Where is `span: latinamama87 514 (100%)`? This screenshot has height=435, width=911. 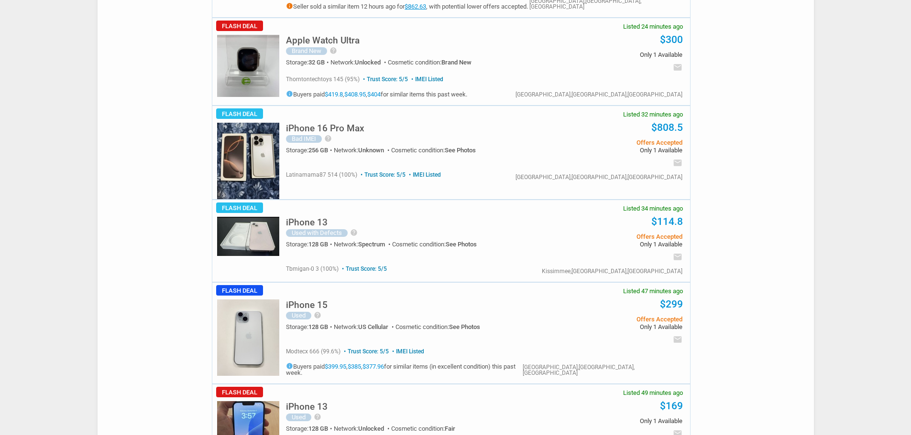
span: latinamama87 514 (100%) is located at coordinates (321, 175).